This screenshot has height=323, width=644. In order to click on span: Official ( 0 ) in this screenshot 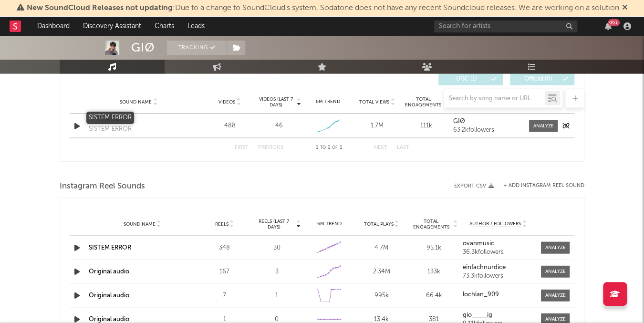, I will do `click(538, 78)`.